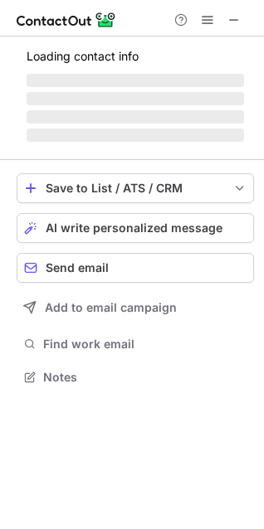 This screenshot has width=264, height=529. What do you see at coordinates (135, 377) in the screenshot?
I see `button: Notes` at bounding box center [135, 377].